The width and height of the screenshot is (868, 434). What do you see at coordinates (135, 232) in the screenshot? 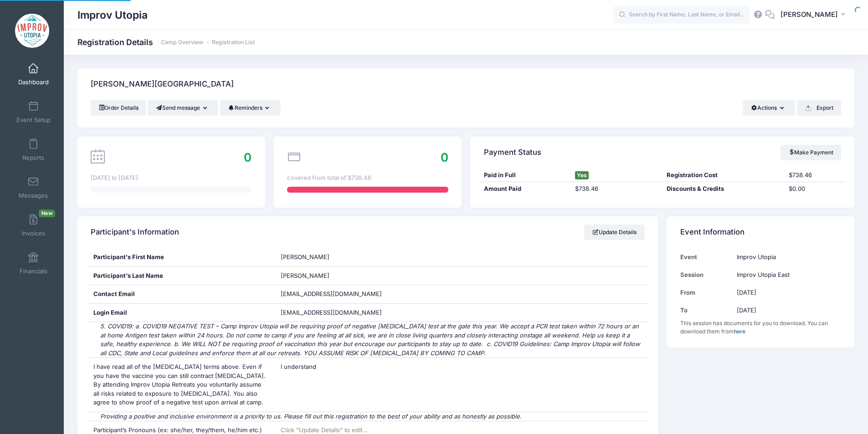
I see `h4: Participant's Information` at bounding box center [135, 232].